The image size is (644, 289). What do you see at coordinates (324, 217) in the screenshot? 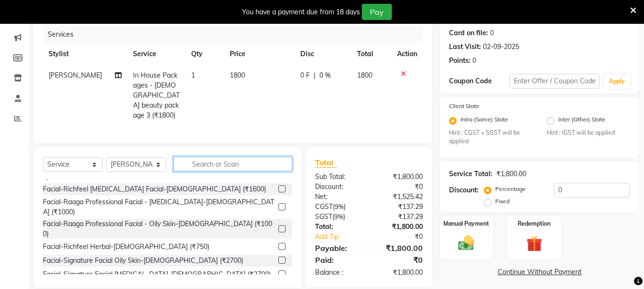
I see `span: SGST` at bounding box center [324, 217].